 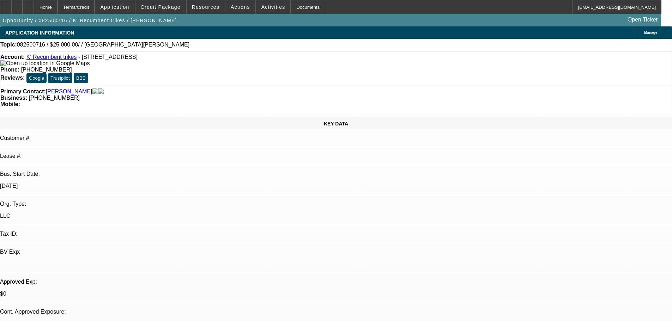 What do you see at coordinates (8, 45) in the screenshot?
I see `strong: Topic:` at bounding box center [8, 45].